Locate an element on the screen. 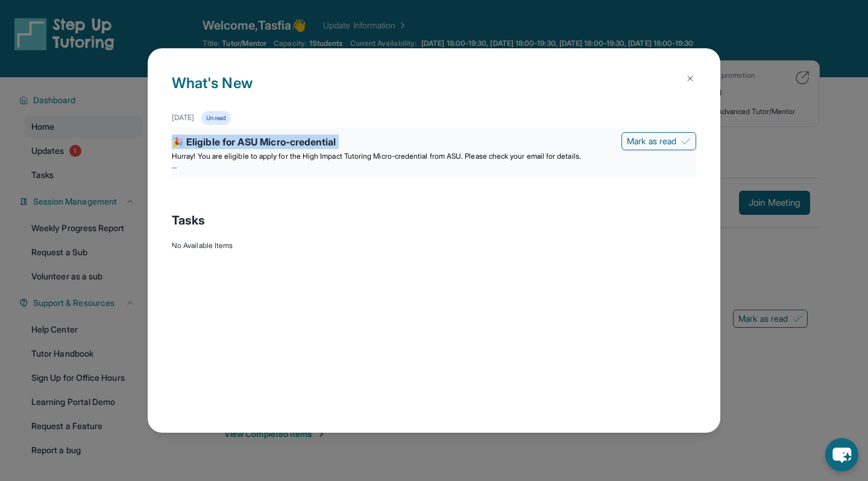 The width and height of the screenshot is (868, 481). button: Mark as read is located at coordinates (659, 141).